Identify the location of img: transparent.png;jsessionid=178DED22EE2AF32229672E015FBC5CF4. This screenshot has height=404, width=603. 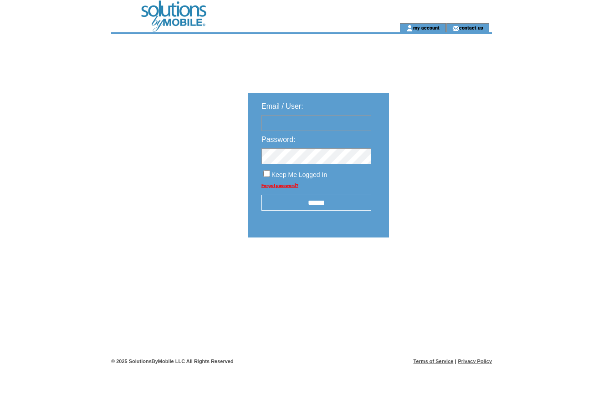
(438, 266).